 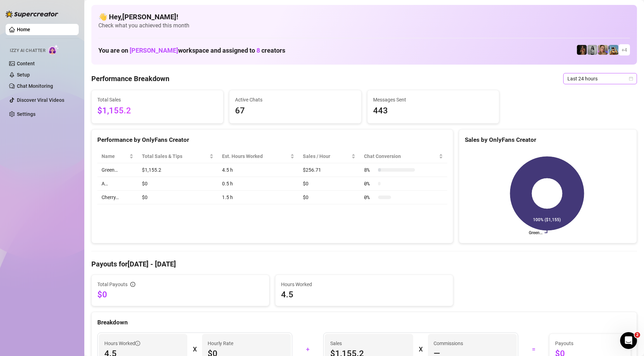 What do you see at coordinates (600, 79) in the screenshot?
I see `span: Last 24 hours` at bounding box center [600, 79].